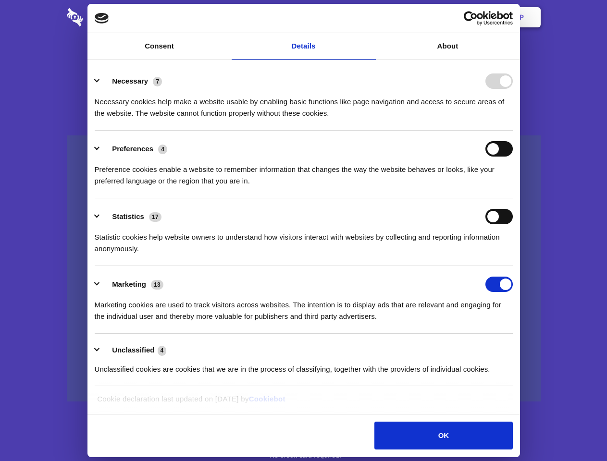  Describe the element at coordinates (448, 46) in the screenshot. I see `a: About` at that location.